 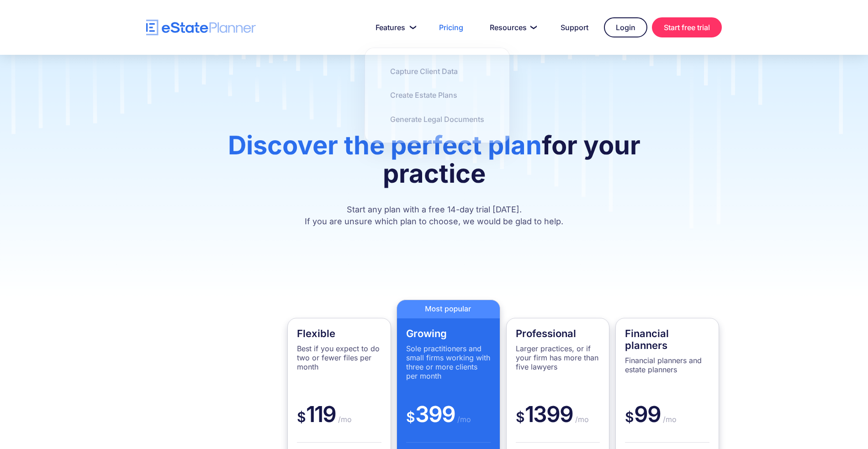 I want to click on p: Larger practices, or if your firm has more than five lawyers, so click(x=558, y=358).